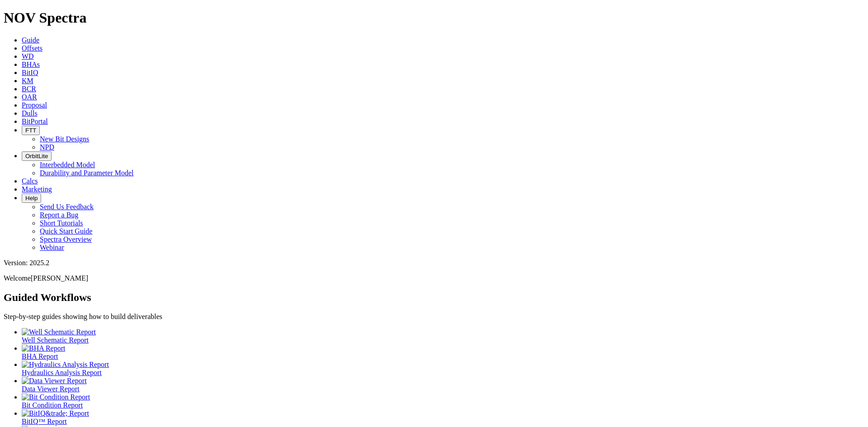 The height and width of the screenshot is (427, 868). Describe the element at coordinates (28, 81) in the screenshot. I see `span: KM` at that location.